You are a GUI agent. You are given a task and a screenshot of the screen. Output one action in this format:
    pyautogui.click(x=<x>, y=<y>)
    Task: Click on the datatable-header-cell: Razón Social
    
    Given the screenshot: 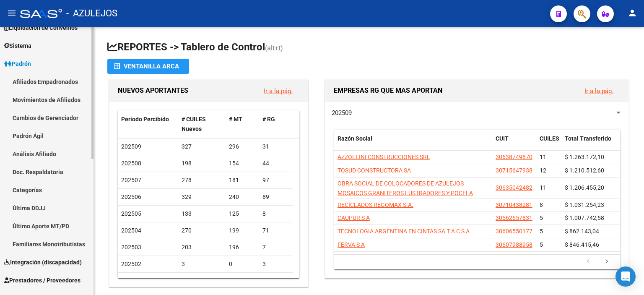 What is the action you would take?
    pyautogui.click(x=413, y=143)
    